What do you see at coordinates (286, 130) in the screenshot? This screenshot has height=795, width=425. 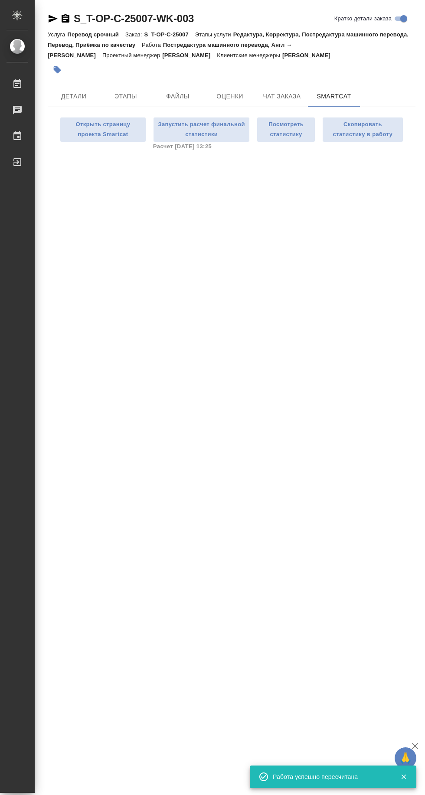 I see `span: Посмотреть статистику` at bounding box center [286, 130].